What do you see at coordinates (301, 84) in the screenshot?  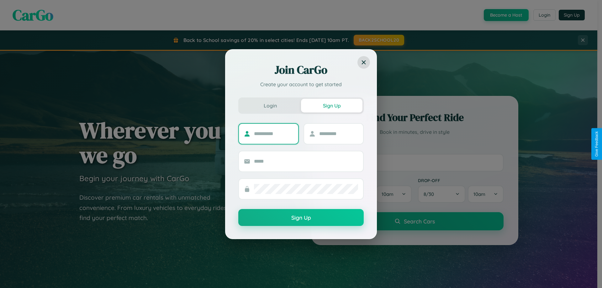 I see `p: Create your account to get started` at bounding box center [301, 84].